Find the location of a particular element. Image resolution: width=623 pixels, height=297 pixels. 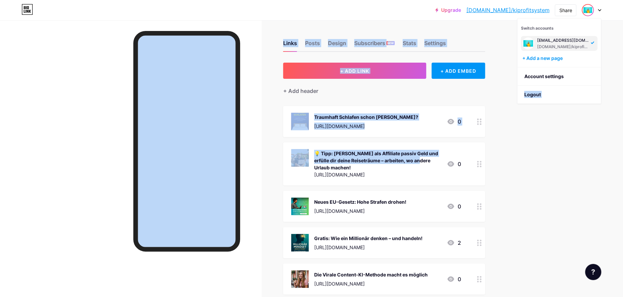

div: Links is located at coordinates (290, 45).